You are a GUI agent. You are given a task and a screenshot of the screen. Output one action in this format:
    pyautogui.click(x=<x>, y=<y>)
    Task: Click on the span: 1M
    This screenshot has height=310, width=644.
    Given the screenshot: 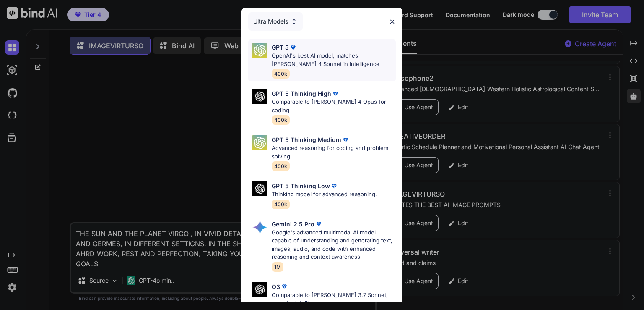 What is the action you would take?
    pyautogui.click(x=277, y=267)
    